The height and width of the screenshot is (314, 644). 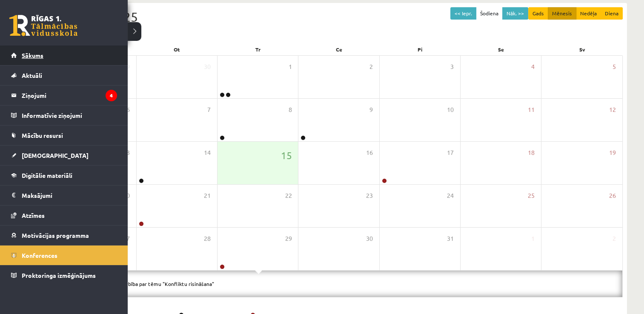 What do you see at coordinates (370, 195) in the screenshot?
I see `span: 23` at bounding box center [370, 195].